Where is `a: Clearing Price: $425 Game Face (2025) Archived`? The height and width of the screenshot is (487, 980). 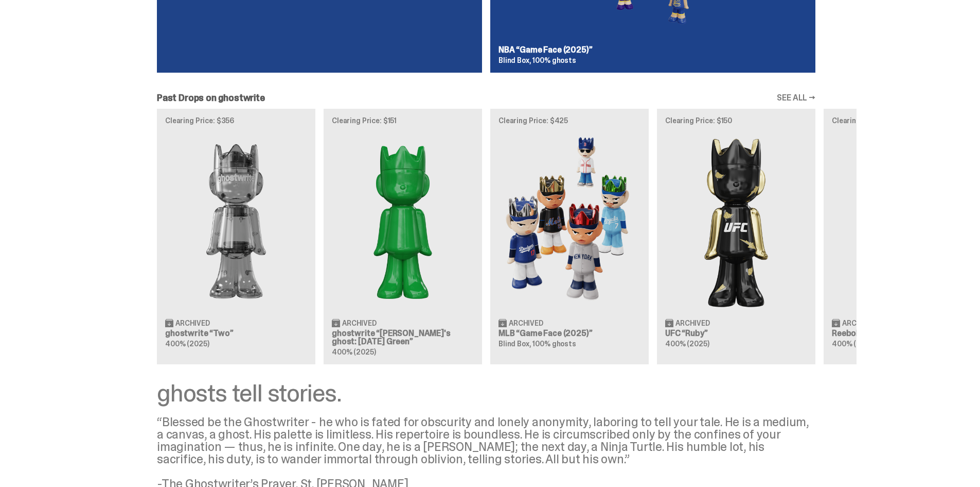
a: Clearing Price: $425 Game Face (2025) Archived is located at coordinates (569, 236).